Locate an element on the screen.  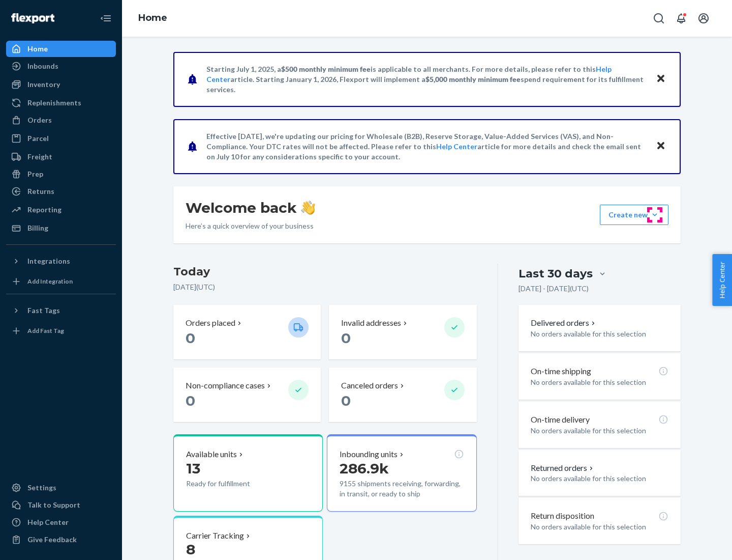
button: Delivered orders is located at coordinates (564, 323).